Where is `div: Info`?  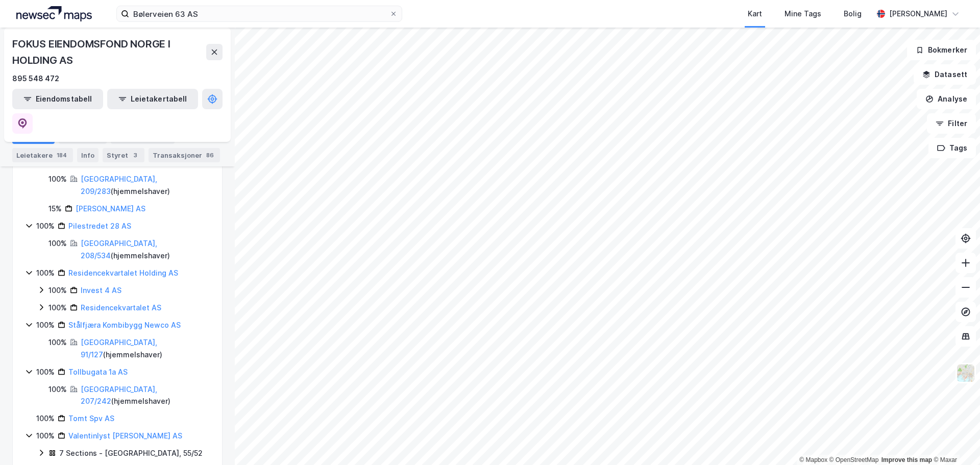 div: Info is located at coordinates (88, 155).